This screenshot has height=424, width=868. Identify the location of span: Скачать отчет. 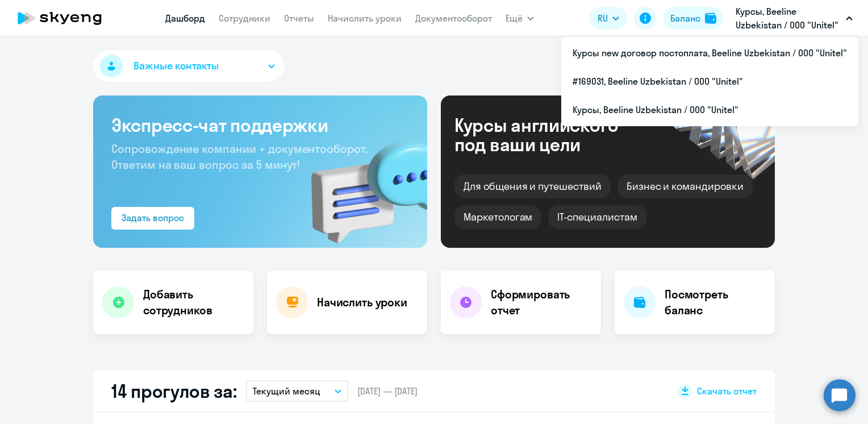
(727, 391).